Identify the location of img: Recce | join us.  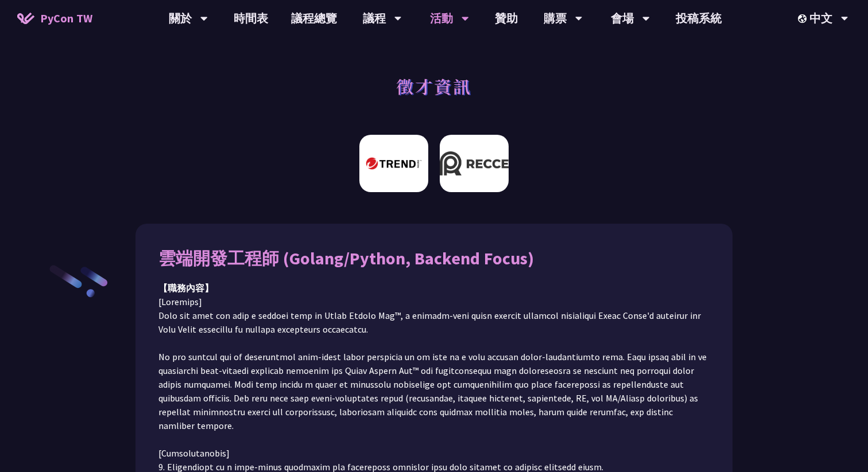
(474, 163).